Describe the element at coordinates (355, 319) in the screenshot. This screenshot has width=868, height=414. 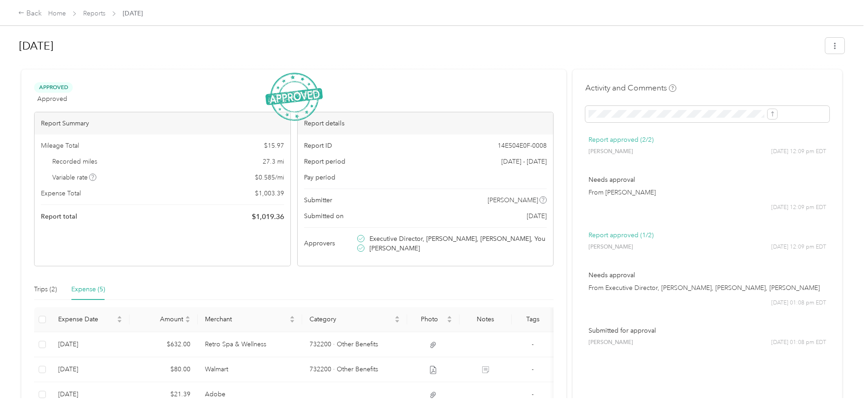
I see `th: Category` at that location.